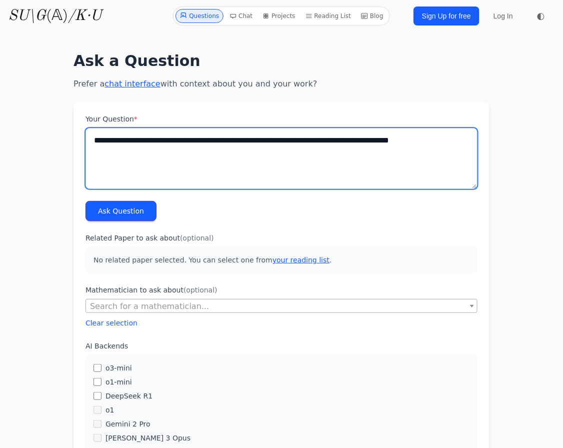 Image resolution: width=563 pixels, height=448 pixels. I want to click on label: o3-mini, so click(119, 368).